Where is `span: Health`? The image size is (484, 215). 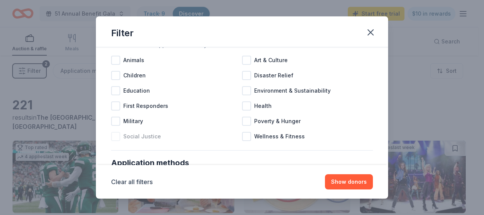
span: Health is located at coordinates (263, 106).